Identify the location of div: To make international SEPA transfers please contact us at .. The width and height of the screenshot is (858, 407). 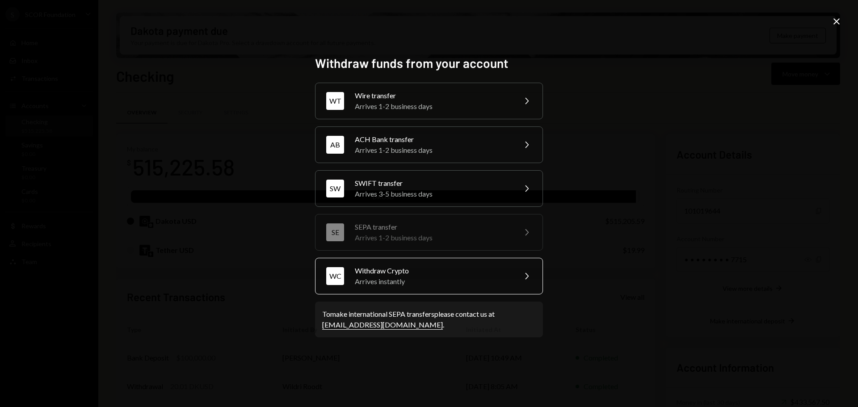
(429, 320).